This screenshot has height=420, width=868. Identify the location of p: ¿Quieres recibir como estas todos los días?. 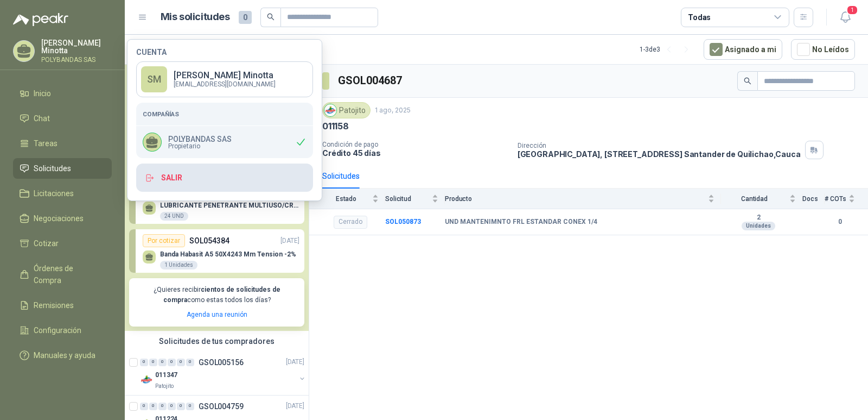
(217, 295).